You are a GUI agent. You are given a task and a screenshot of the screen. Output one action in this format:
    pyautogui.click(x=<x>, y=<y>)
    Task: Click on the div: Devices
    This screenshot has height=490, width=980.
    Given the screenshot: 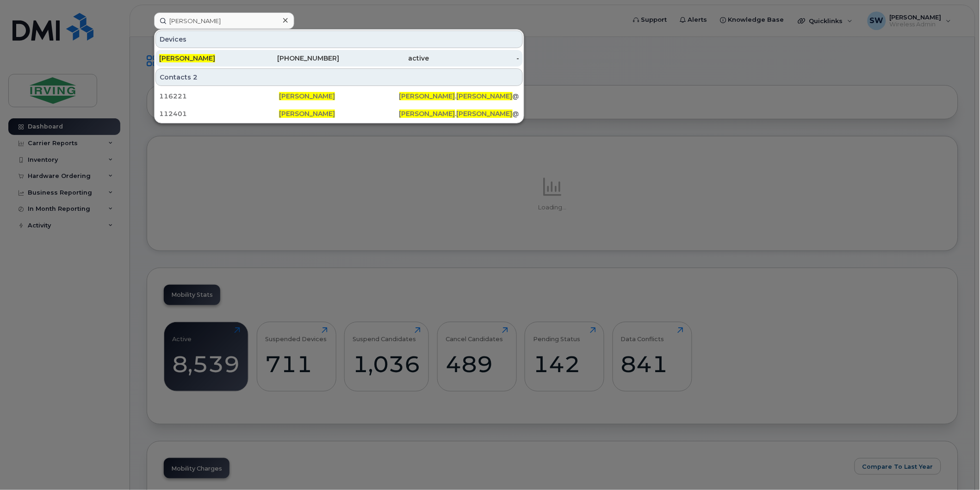 What is the action you would take?
    pyautogui.click(x=339, y=40)
    